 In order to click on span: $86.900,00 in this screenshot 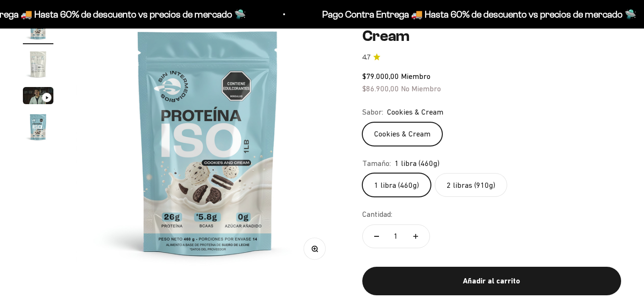, I will do `click(380, 88)`.